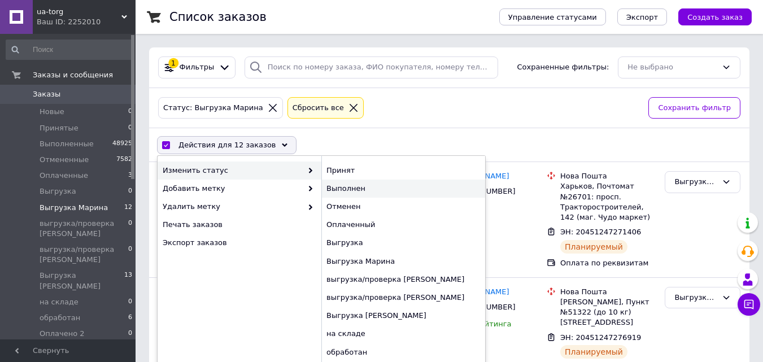 The image size is (763, 362). Describe the element at coordinates (197, 67) in the screenshot. I see `span: Фильтры` at that location.